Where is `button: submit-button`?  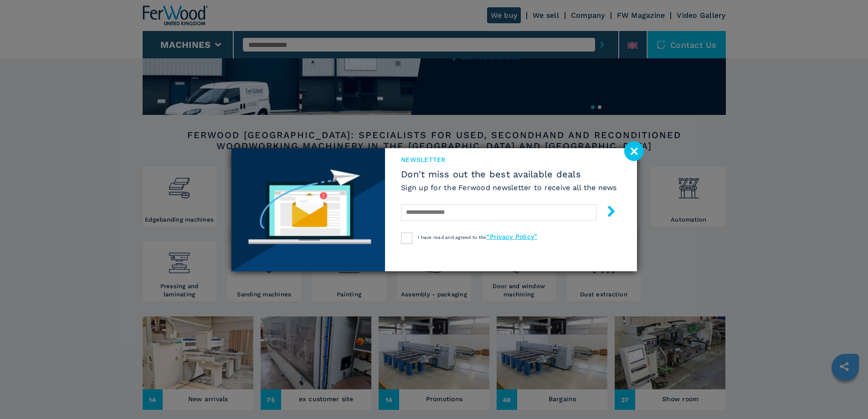 button: submit-button is located at coordinates (607, 213).